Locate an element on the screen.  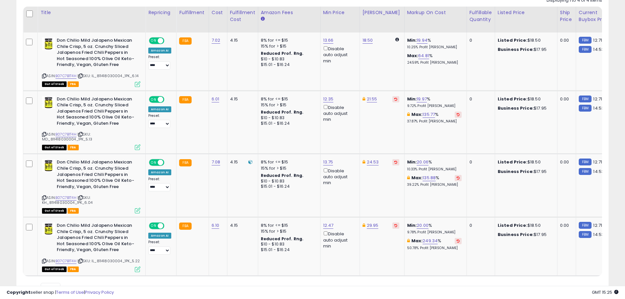
span: | SKU: MD_811418030004_1PK_5.13 is located at coordinates (67, 136).